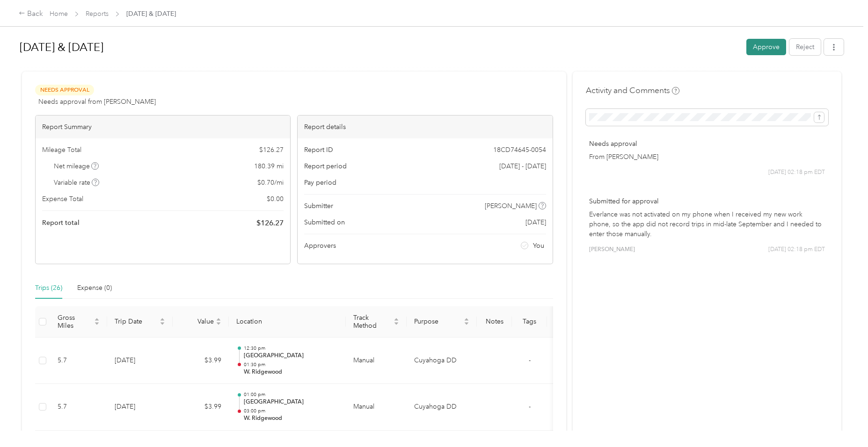 The image size is (868, 447). Describe the element at coordinates (324, 222) in the screenshot. I see `span: Submitted on` at that location.